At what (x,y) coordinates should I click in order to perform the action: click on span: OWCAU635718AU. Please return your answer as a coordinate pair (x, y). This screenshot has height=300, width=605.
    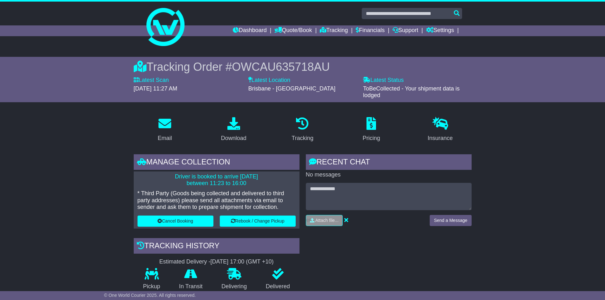
    Looking at the image, I should click on (281, 67).